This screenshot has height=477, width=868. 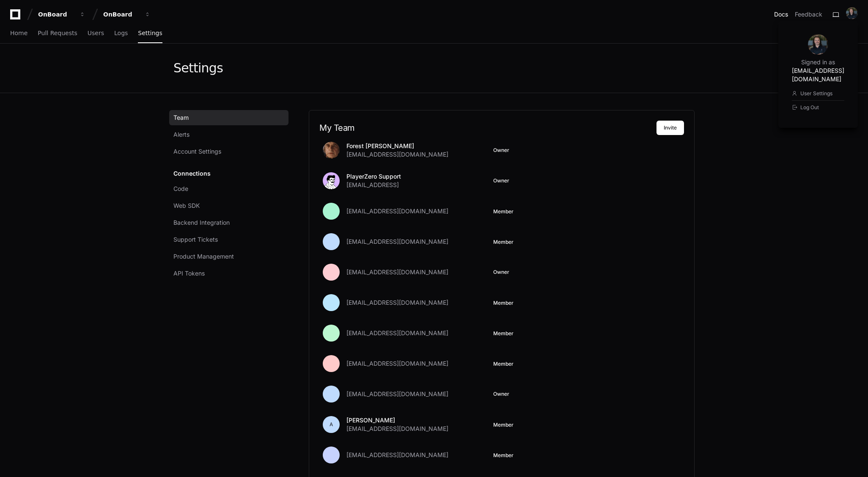 What do you see at coordinates (196, 239) in the screenshot?
I see `span: Support Tickets` at bounding box center [196, 239].